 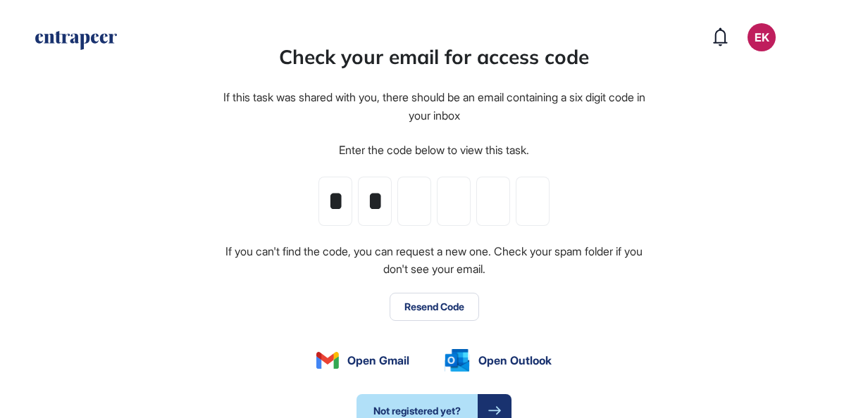 I want to click on div: If you can't find the code, you can request a new one. Check your spam folder if you don't see yo..., so click(x=434, y=261).